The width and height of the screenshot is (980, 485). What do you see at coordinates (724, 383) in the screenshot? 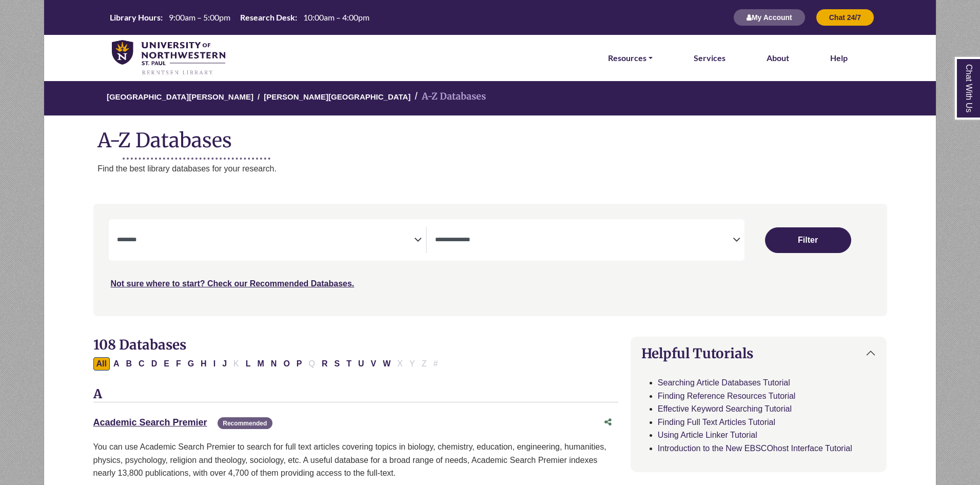
I see `a: Searching Article Databases Tutorial` at bounding box center [724, 383].